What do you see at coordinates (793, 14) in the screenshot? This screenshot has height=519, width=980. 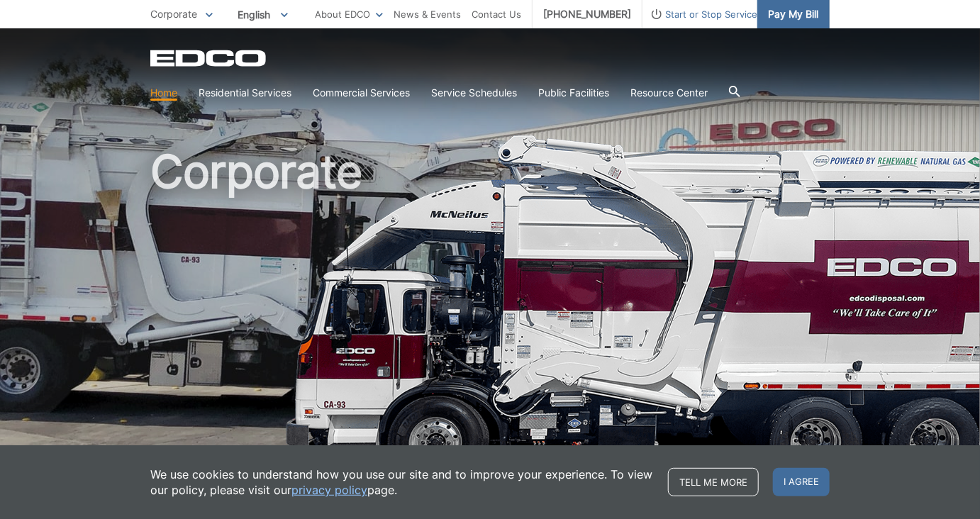 I see `span: Pay My Bill` at bounding box center [793, 14].